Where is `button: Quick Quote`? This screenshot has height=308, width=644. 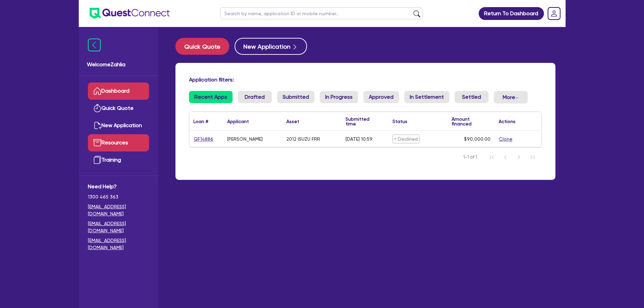
button: Quick Quote is located at coordinates (202, 46).